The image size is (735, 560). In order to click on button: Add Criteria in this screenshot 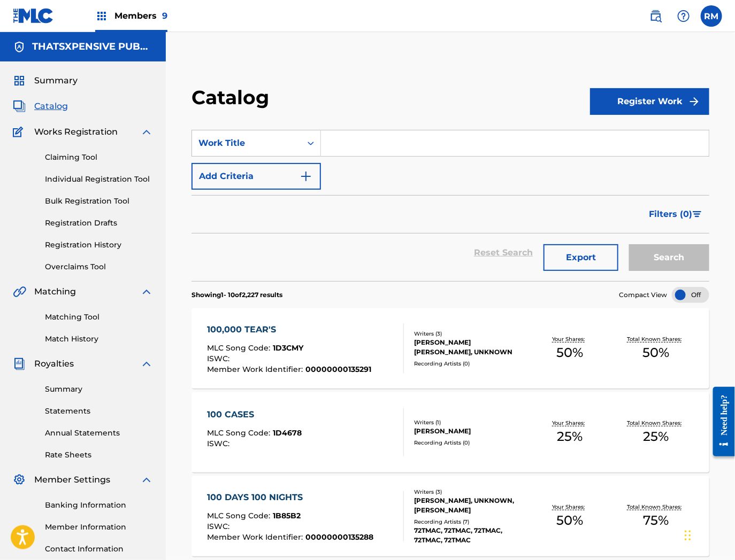, I will do `click(256, 176)`.